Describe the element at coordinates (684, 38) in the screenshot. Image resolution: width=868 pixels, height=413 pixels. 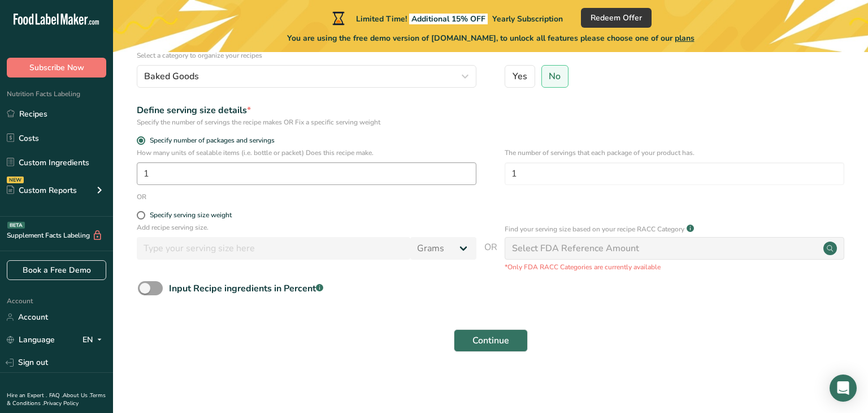
I see `span: plans` at that location.